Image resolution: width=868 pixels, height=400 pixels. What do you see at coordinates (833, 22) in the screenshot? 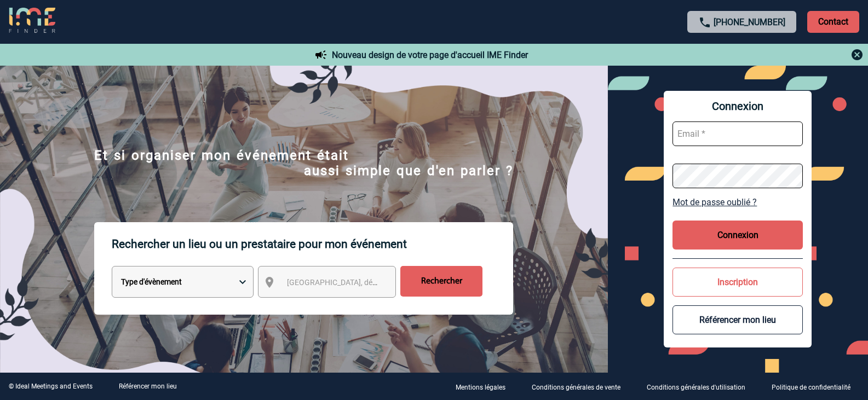
I see `p: Contact` at bounding box center [833, 22].